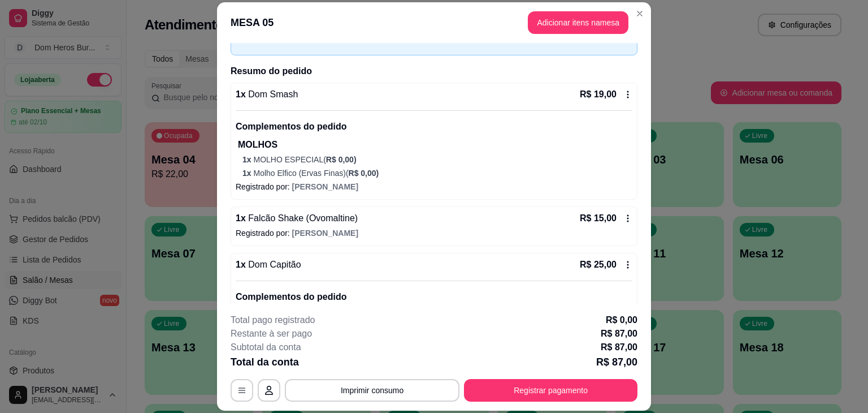 The height and width of the screenshot is (413, 868). Describe the element at coordinates (273, 320) in the screenshot. I see `p: Total pago registrado` at that location.